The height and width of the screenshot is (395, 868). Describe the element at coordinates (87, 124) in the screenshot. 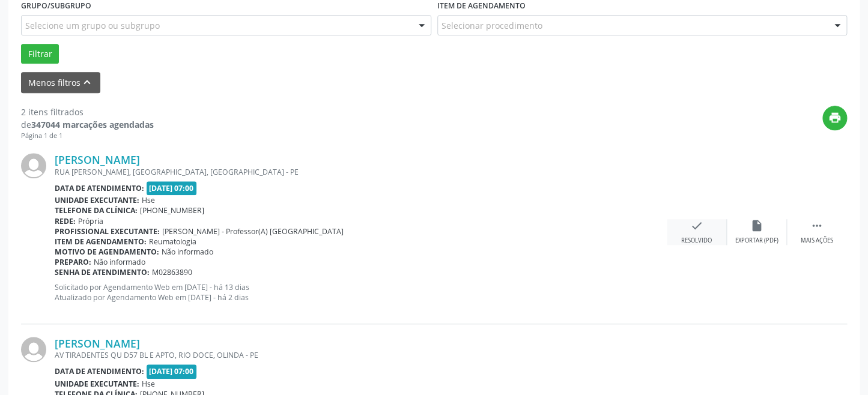

I see `div: de` at that location.